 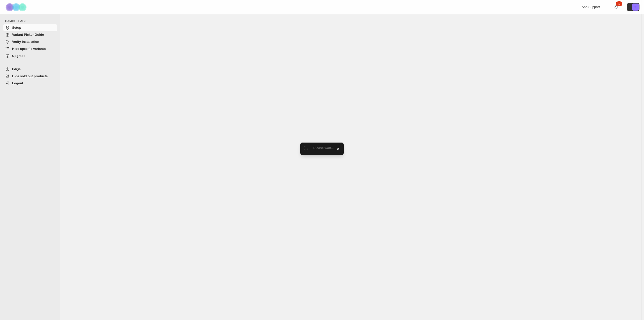 I want to click on a: Variant Picker Guide, so click(x=30, y=35).